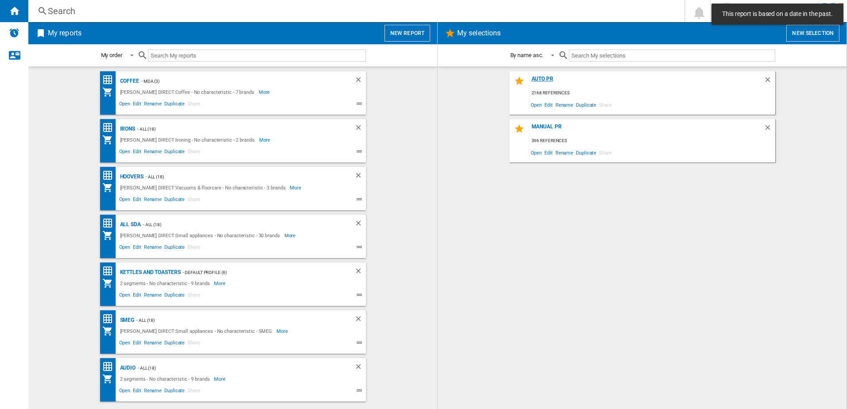  I want to click on div: - Default profile (6), so click(259, 272).